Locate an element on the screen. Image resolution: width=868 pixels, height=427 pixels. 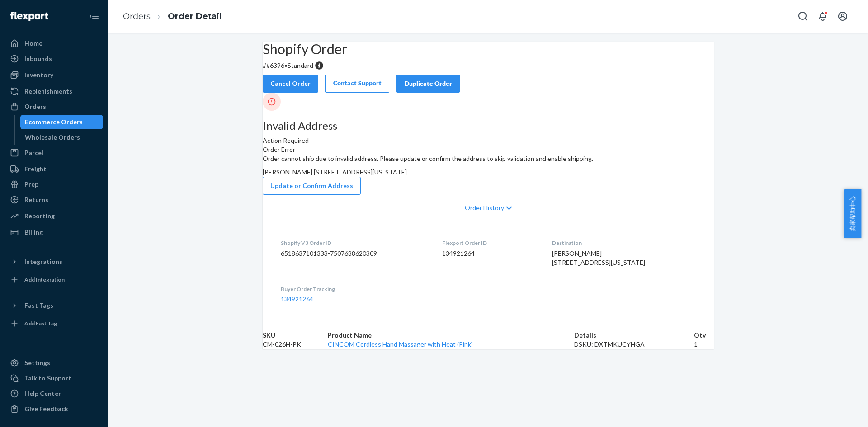
button: Duplicate Order is located at coordinates (428, 83).